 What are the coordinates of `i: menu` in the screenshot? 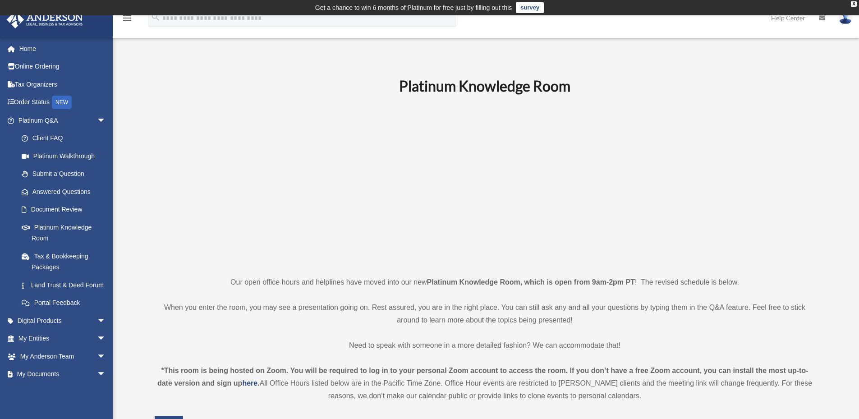 It's located at (127, 18).